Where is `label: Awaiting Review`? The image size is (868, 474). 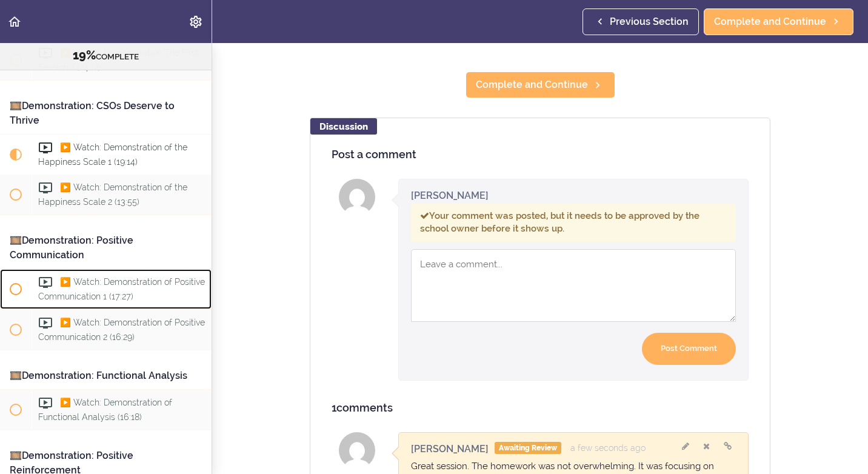 label: Awaiting Review is located at coordinates (528, 447).